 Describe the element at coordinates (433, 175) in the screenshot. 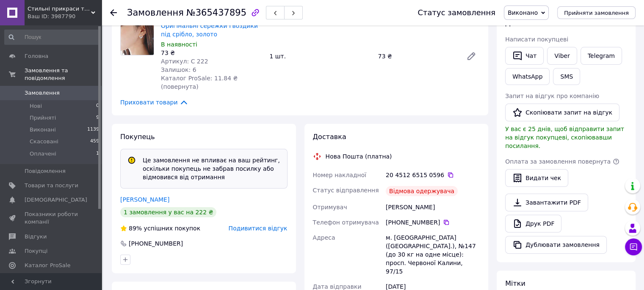

I see `div: 20 4512 6515 0596` at that location.